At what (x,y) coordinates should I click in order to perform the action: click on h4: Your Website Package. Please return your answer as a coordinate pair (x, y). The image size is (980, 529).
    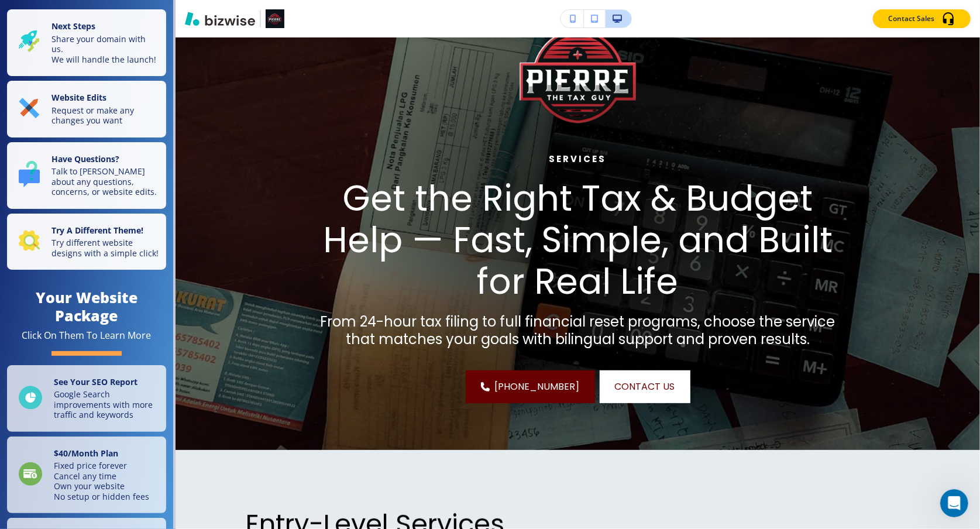
    Looking at the image, I should click on (86, 307).